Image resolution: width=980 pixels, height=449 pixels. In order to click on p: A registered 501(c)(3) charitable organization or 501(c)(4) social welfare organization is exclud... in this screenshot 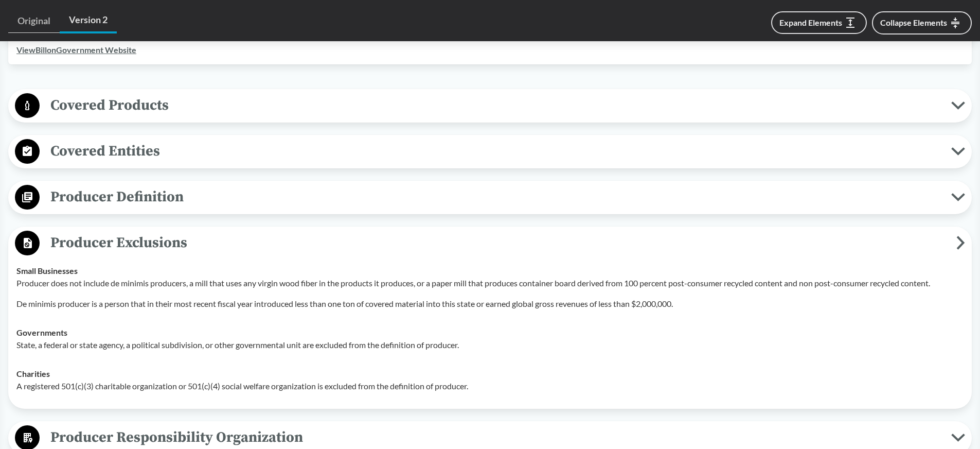, I will do `click(490, 386)`.